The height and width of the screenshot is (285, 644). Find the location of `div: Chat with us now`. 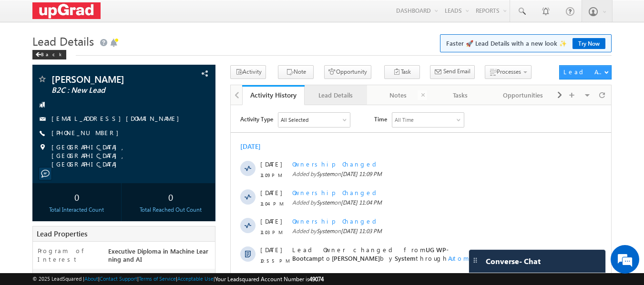

div: Chat with us now is located at coordinates (104, 56).